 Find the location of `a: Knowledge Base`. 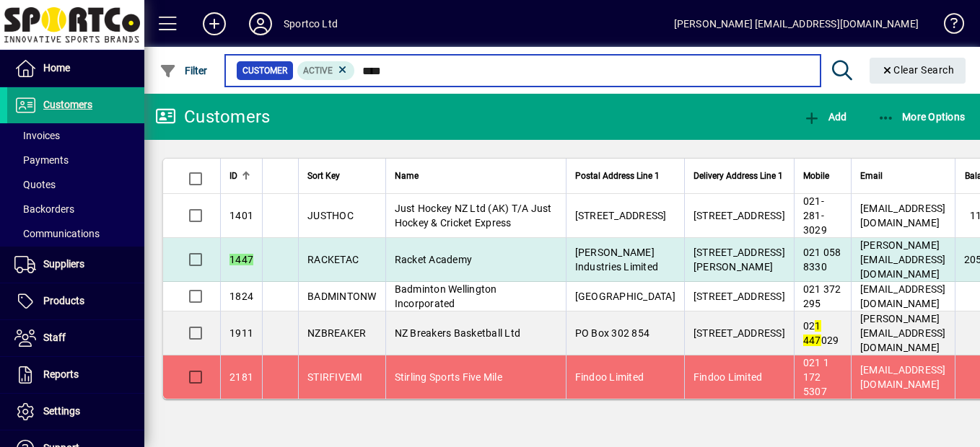

a: Knowledge Base is located at coordinates (947, 26).